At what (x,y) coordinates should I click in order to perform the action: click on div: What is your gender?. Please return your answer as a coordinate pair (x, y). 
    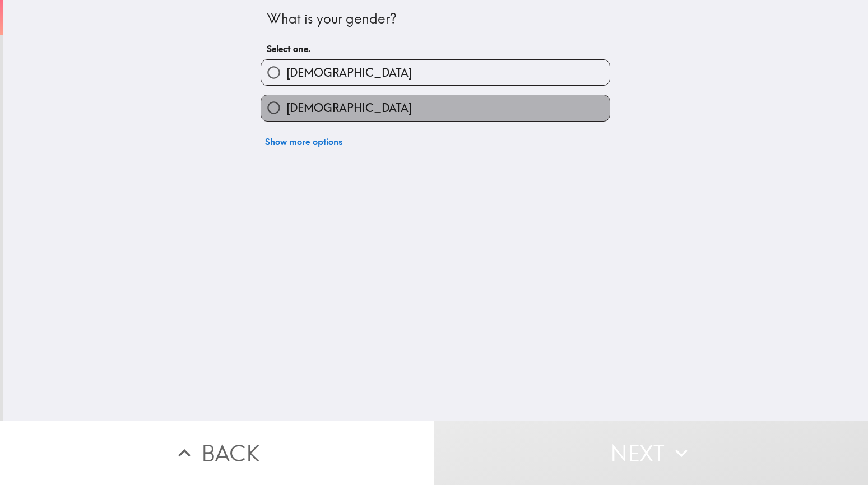
    Looking at the image, I should click on (435, 19).